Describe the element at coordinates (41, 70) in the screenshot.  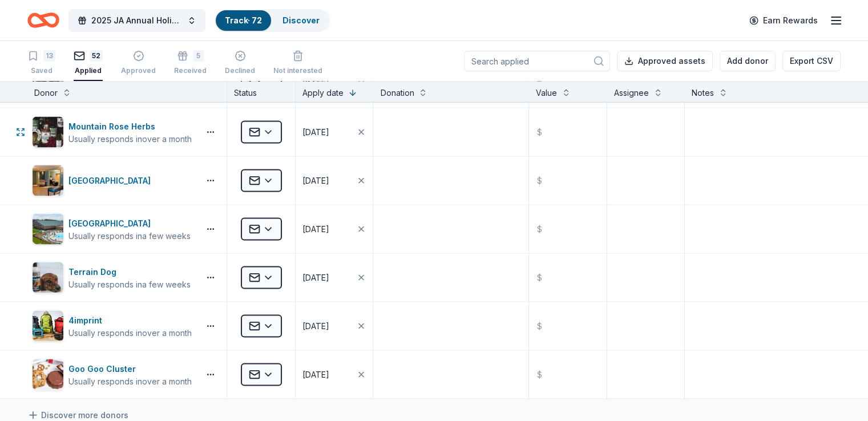
I see `div: Saved` at that location.